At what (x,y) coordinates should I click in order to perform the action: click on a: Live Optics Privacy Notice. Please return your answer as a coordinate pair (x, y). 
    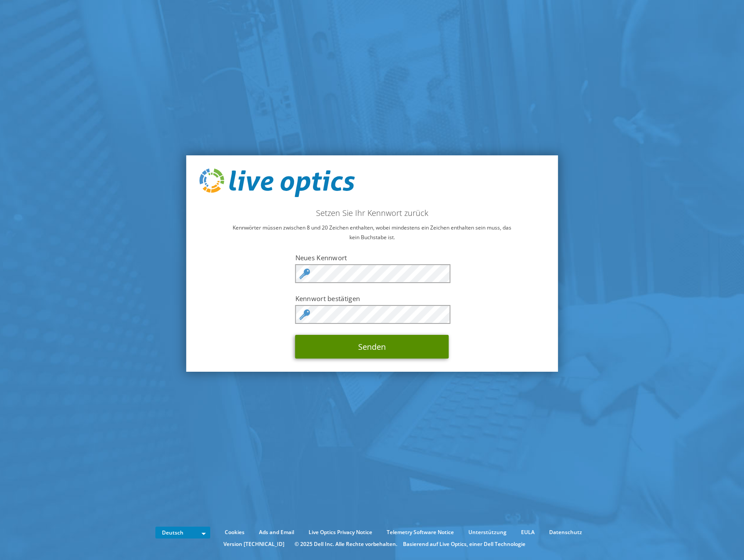
    Looking at the image, I should click on (340, 532).